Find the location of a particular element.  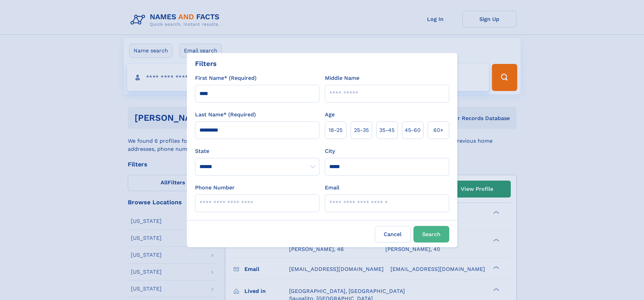

span: 25‑35 is located at coordinates (362, 130).